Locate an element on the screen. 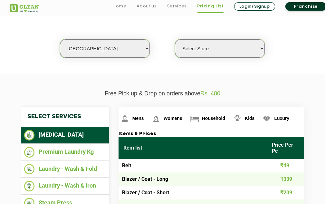  img: Dry Cleaning is located at coordinates (29, 135).